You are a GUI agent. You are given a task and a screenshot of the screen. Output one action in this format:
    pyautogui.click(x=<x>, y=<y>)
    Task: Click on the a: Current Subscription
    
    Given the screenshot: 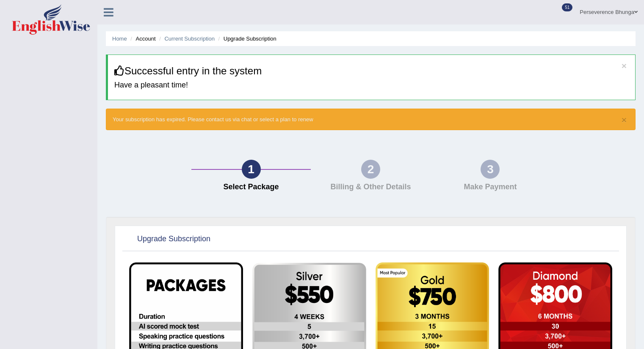 What is the action you would take?
    pyautogui.click(x=189, y=38)
    